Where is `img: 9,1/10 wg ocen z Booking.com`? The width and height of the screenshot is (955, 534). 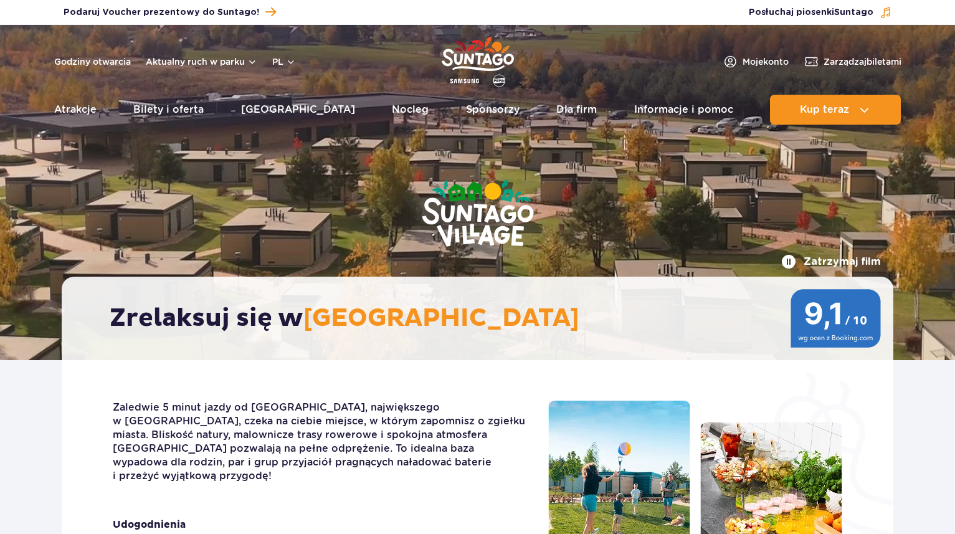 img: 9,1/10 wg ocen z Booking.com is located at coordinates (836, 318).